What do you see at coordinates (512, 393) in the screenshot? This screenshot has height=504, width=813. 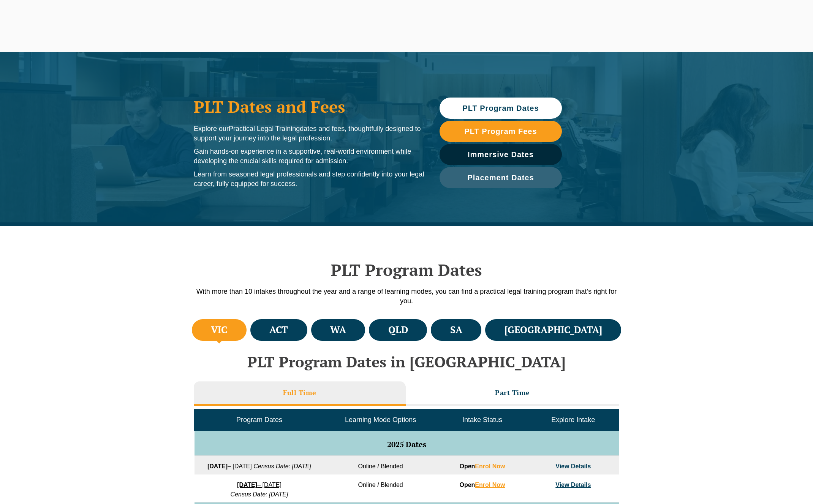 I see `h3: Part Time` at bounding box center [512, 393].